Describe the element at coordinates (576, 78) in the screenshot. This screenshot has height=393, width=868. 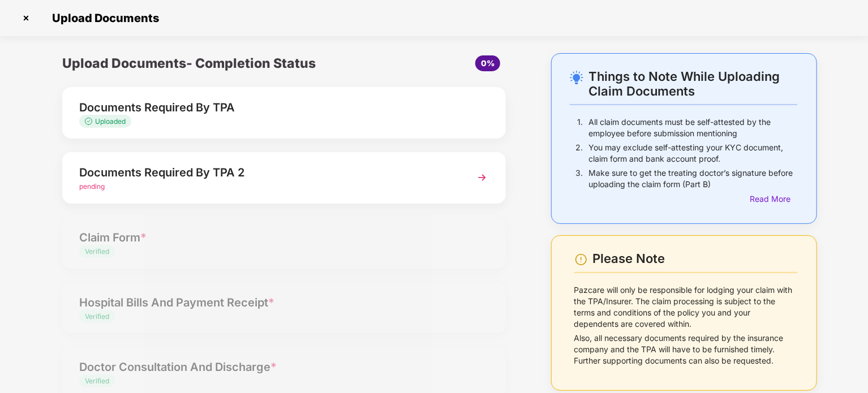
I see `img: svg+xml;base64,PHN2ZyB4bWxucz0iaHR0cDovL3d3dy53My5vcmcvMjAwMC9zdmciIHdpZHRoPSIyNC4wOTMiIGhlaWdodD...` at that location.